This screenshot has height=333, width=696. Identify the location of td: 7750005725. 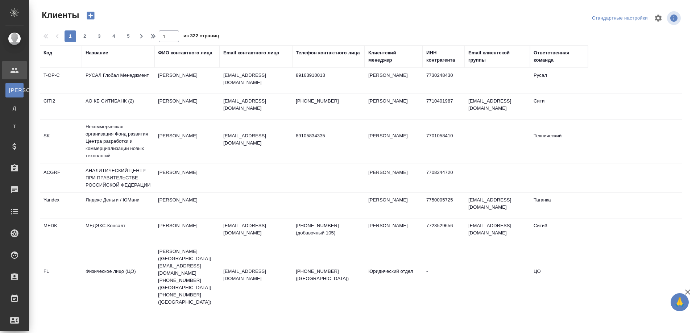
(444, 206).